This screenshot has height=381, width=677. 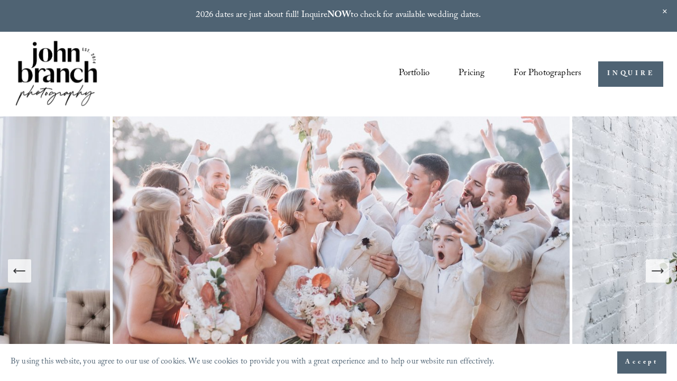 I want to click on a: INQUIRE, so click(x=630, y=74).